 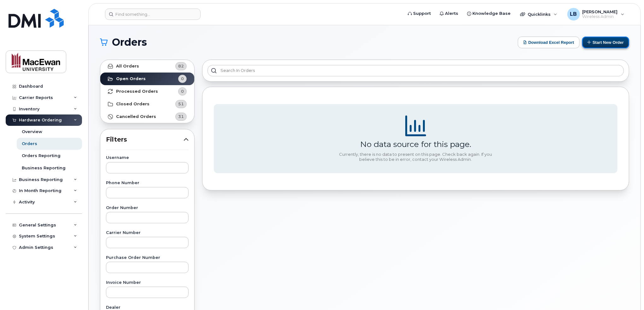 I want to click on div: Currently, there is no data to present on this page. Check back again. If you believe this to be ..., so click(x=416, y=157).